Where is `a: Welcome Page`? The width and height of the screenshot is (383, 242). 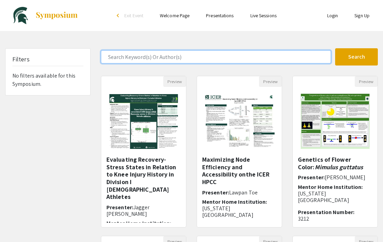
a: Welcome Page is located at coordinates (175, 16).